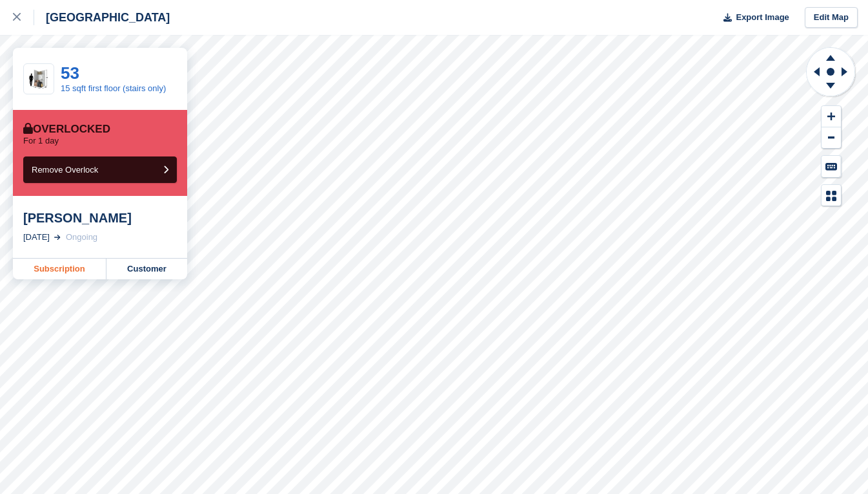 Image resolution: width=868 pixels, height=494 pixels. I want to click on a: Edit Map, so click(831, 17).